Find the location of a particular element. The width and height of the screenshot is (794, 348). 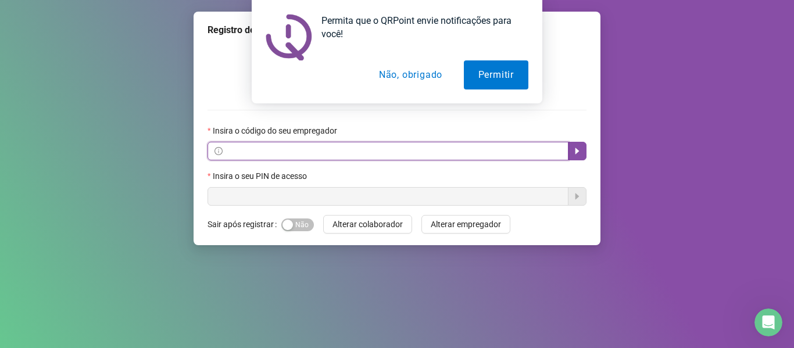

img: notification icon is located at coordinates (289, 37).